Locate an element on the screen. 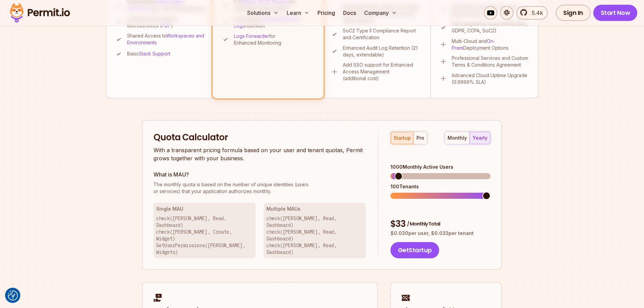  div: 1000 Monthly Active Users is located at coordinates (440, 167).